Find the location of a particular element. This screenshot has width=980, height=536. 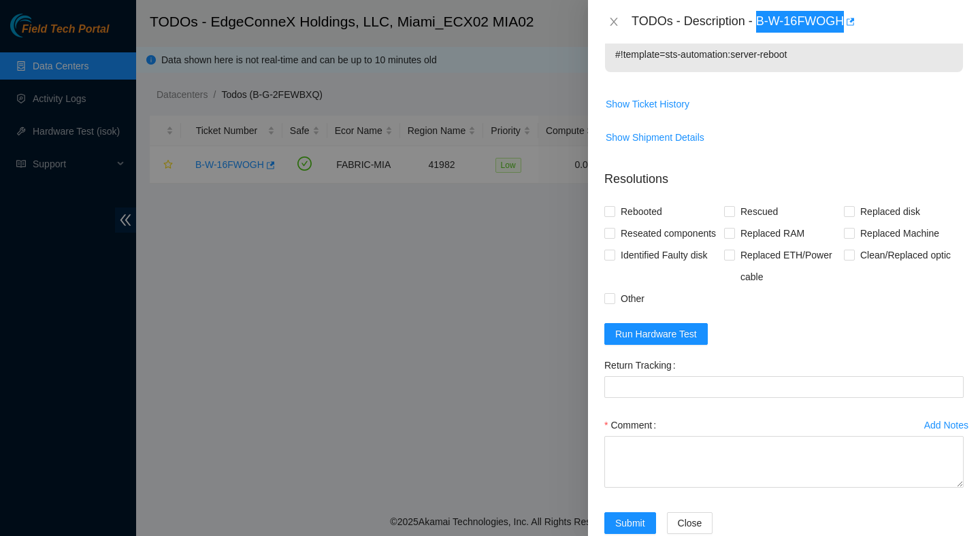

div: Add Notes is located at coordinates (946, 426).